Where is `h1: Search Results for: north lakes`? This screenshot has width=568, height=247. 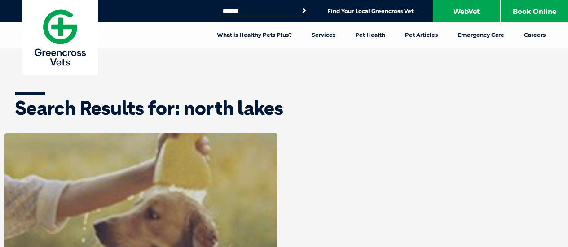
h1: Search Results for: north lakes is located at coordinates (284, 108).